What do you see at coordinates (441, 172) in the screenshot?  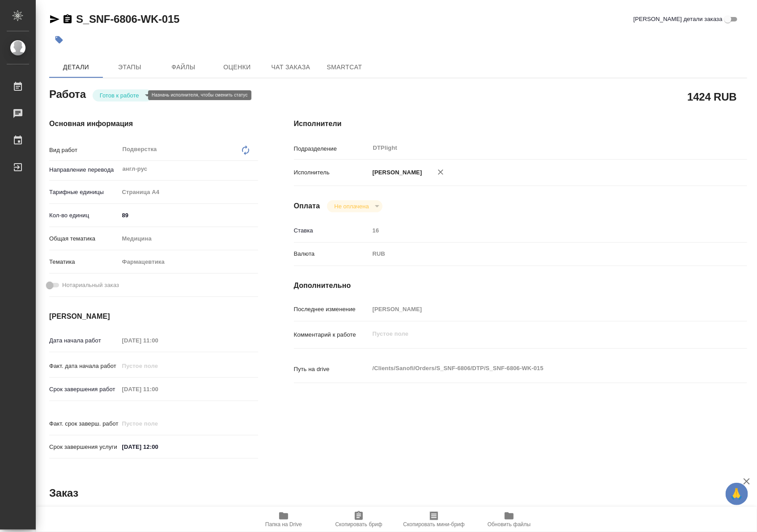 I see `button: Удалить исполнителя` at bounding box center [441, 172].